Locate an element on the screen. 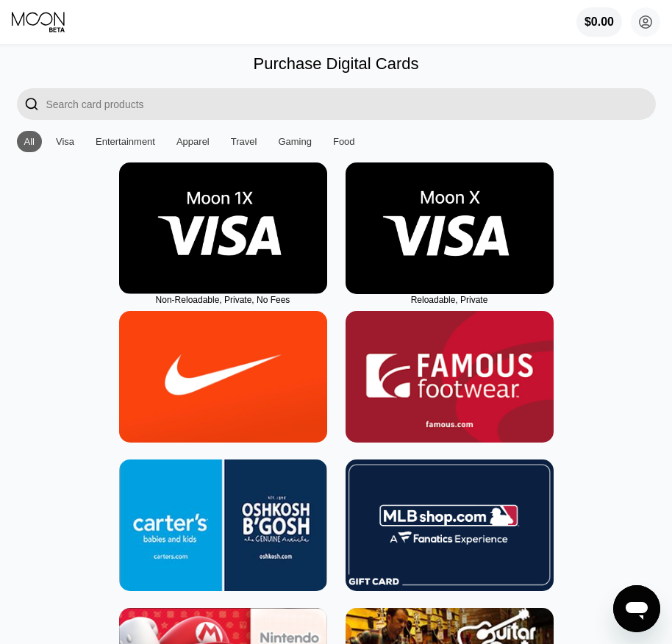  div: Travel is located at coordinates (244, 141).